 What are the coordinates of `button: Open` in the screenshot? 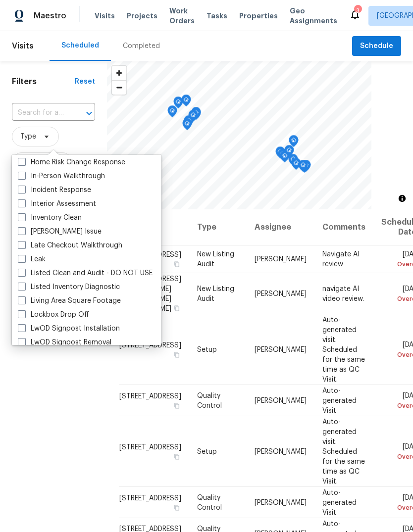 It's located at (89, 113).